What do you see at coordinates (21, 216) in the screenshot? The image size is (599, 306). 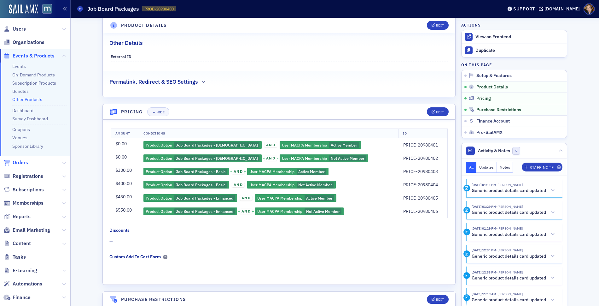 I see `span: Reports` at bounding box center [21, 216].